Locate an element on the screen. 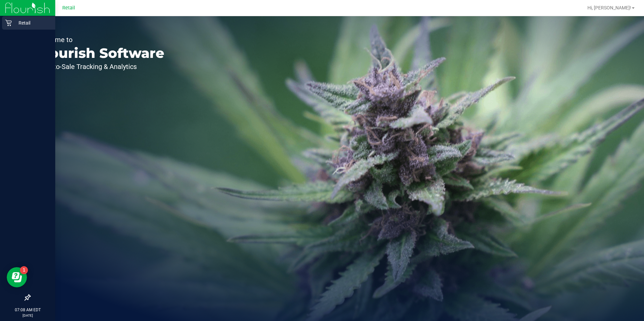 Image resolution: width=644 pixels, height=321 pixels. p: Flourish Software is located at coordinates (100, 53).